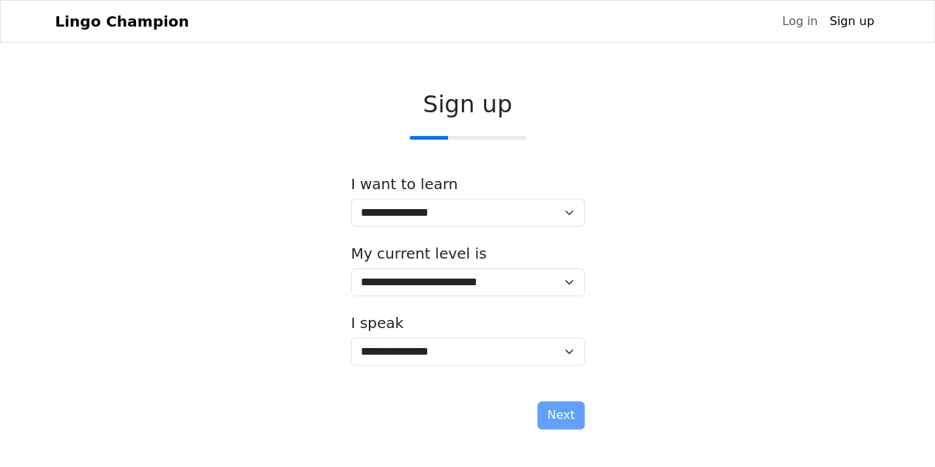 The width and height of the screenshot is (935, 467). Describe the element at coordinates (852, 21) in the screenshot. I see `a: Sign up` at that location.